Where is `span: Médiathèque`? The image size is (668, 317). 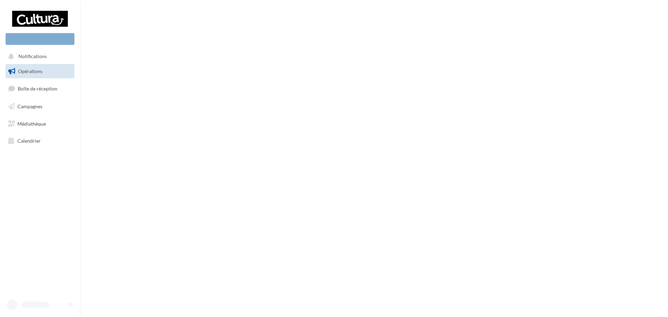 span: Médiathèque is located at coordinates (32, 123).